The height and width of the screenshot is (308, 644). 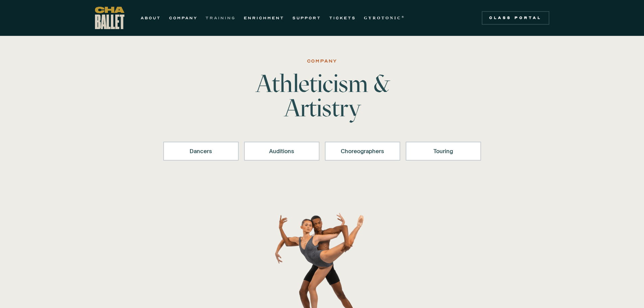 I want to click on div: Touring, so click(x=443, y=151).